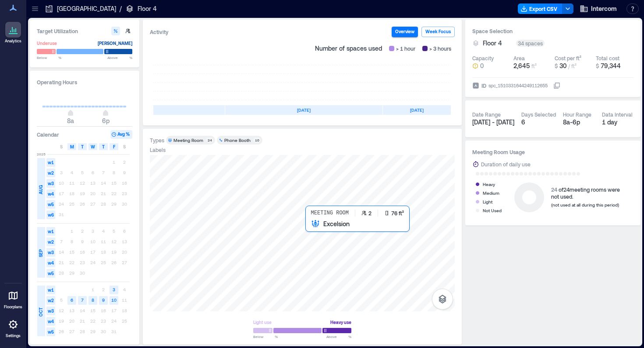 The height and width of the screenshot is (348, 644). Describe the element at coordinates (517, 86) in the screenshot. I see `div: spc_1510331644249112655` at that location.